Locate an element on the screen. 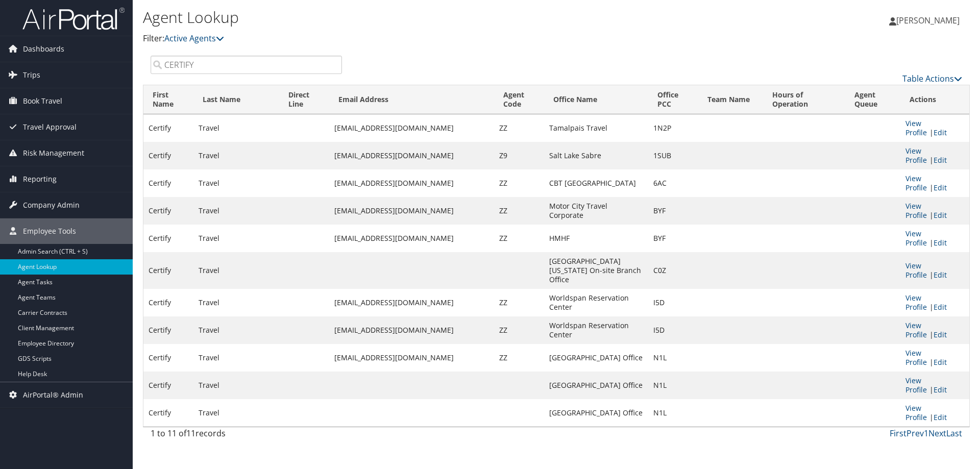 The image size is (980, 469). p: Filter: is located at coordinates (419, 39).